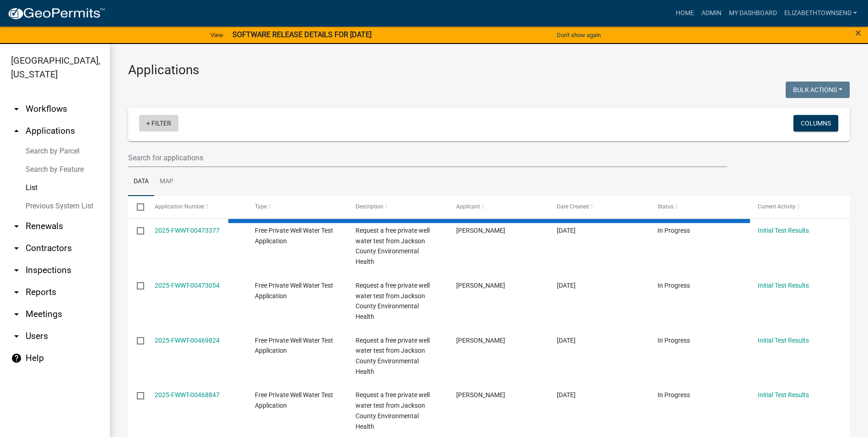 This screenshot has height=437, width=868. What do you see at coordinates (858, 33) in the screenshot?
I see `button: Close` at bounding box center [858, 33].